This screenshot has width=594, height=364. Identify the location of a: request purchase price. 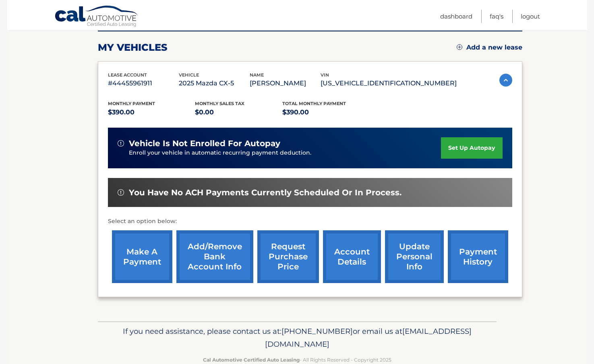
(288, 257).